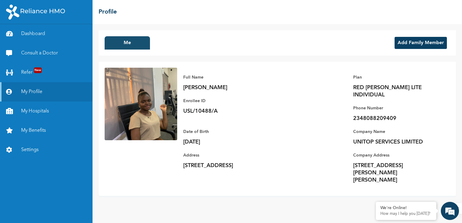 The width and height of the screenshot is (462, 223). I want to click on p: Date of Birth, so click(226, 132).